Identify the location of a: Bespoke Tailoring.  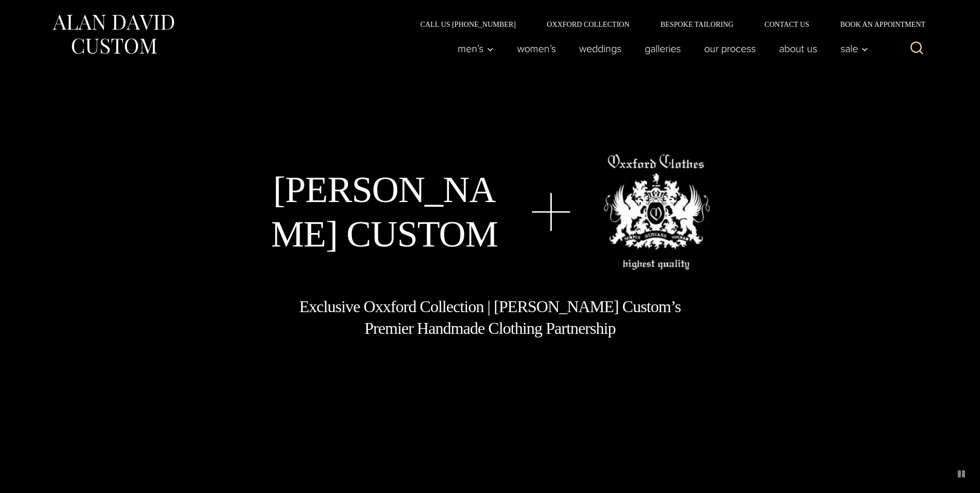
(696, 24).